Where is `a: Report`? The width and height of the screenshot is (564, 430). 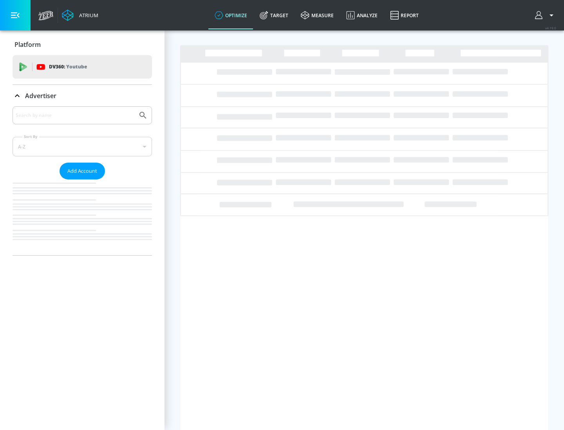
a: Report is located at coordinates (404, 15).